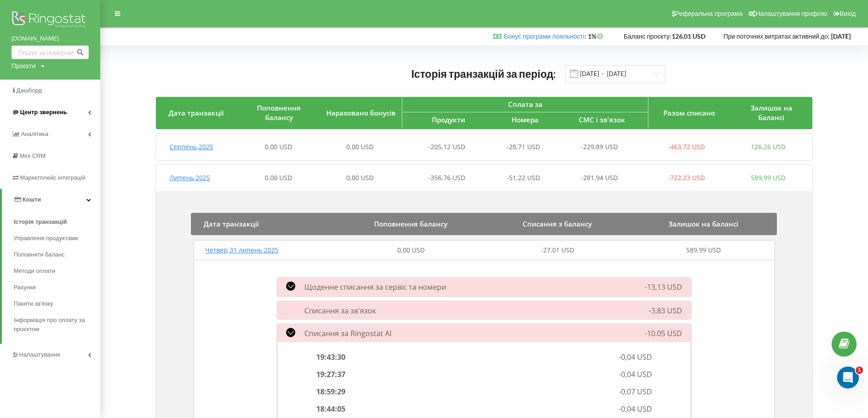 Image resolution: width=868 pixels, height=418 pixels. I want to click on span: -205,12 USD, so click(447, 146).